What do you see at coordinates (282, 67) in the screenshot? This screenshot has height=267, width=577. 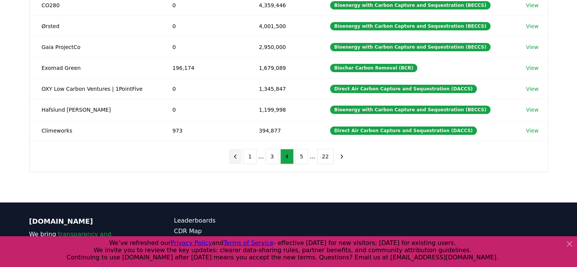 I see `td: 1,679,089` at bounding box center [282, 67].